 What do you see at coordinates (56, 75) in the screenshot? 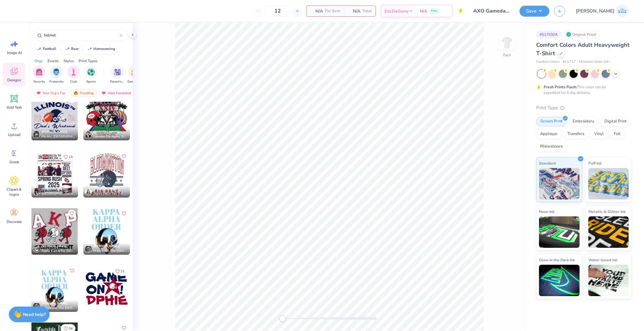
I see `div: filter for Fraternity` at bounding box center [56, 75].